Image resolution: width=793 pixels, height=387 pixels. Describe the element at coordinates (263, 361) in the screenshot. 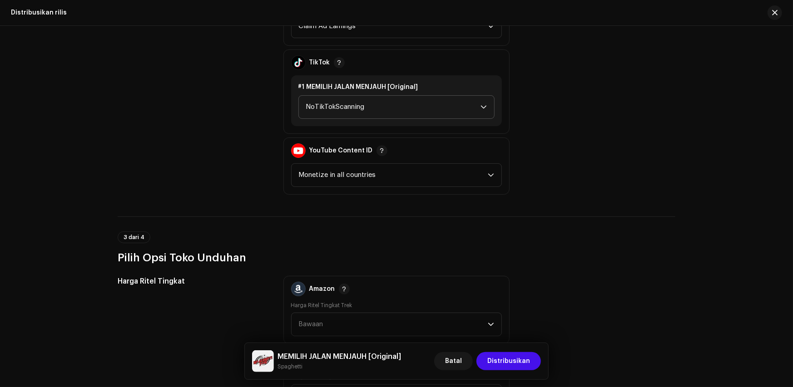

I see `img: ac30fb0f-3f49-4a75-b8d5-f7970aa35451` at that location.